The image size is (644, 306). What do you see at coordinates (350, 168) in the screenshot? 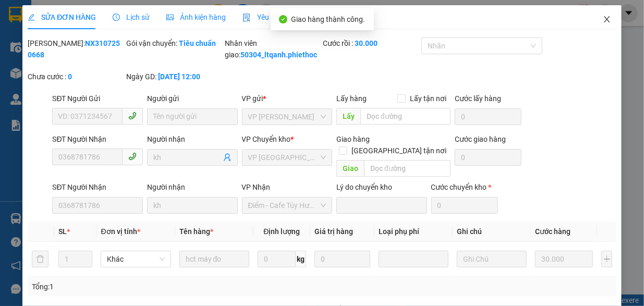
I see `span: Giao` at bounding box center [350, 168].